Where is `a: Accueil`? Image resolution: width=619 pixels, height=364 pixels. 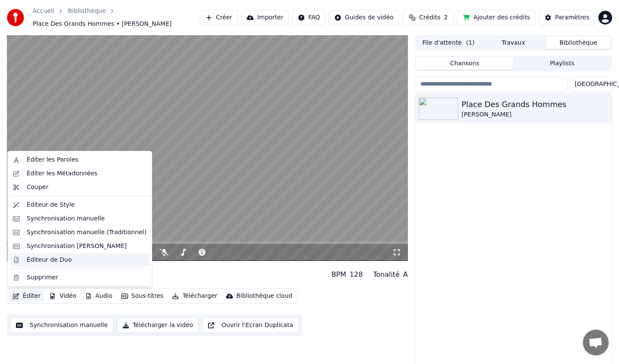 a: Accueil is located at coordinates (43, 11).